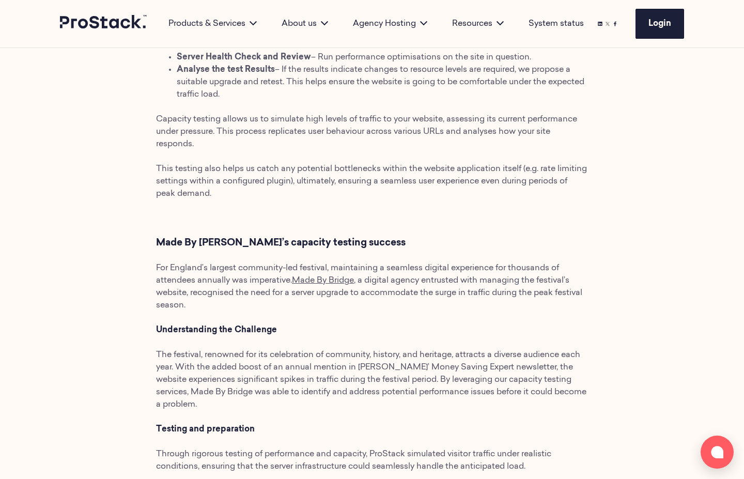  I want to click on a: System status, so click(556, 24).